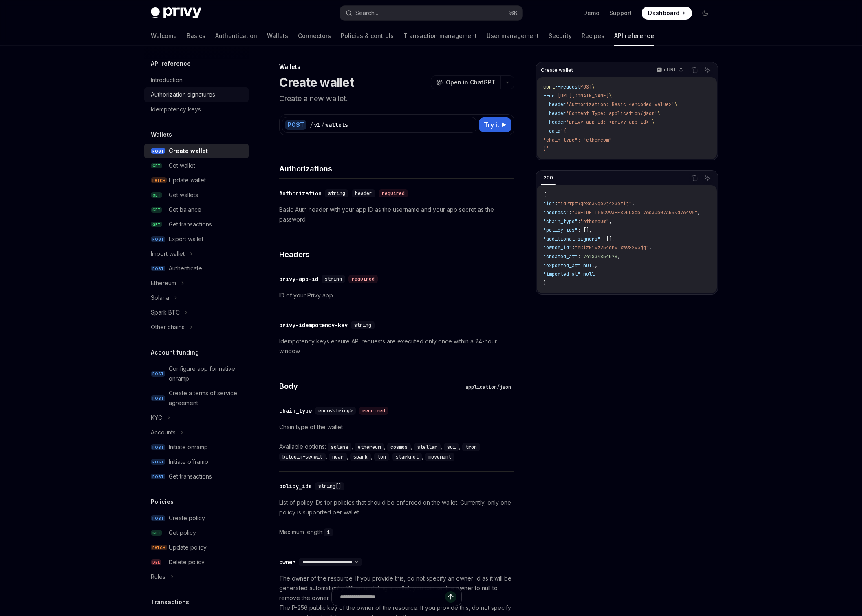  I want to click on span: --data, so click(552, 131).